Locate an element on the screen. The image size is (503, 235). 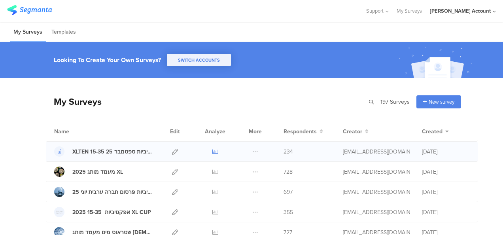
div: My Surveys is located at coordinates (74, 102).